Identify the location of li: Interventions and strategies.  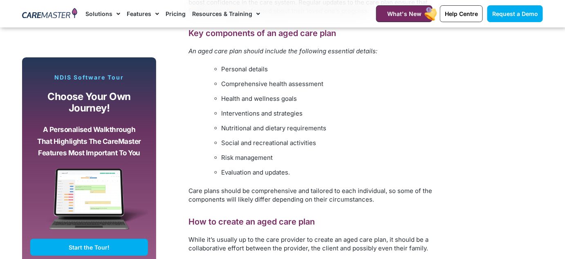
(334, 113).